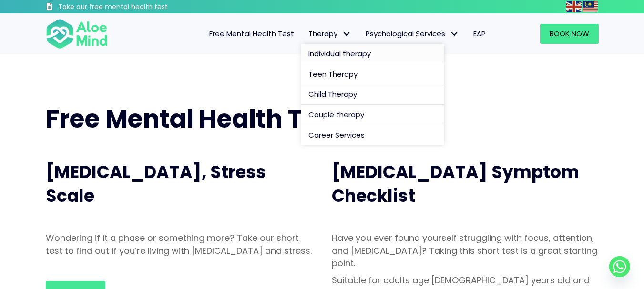 This screenshot has height=289, width=644. What do you see at coordinates (569, 33) in the screenshot?
I see `span: Book Now` at bounding box center [569, 33].